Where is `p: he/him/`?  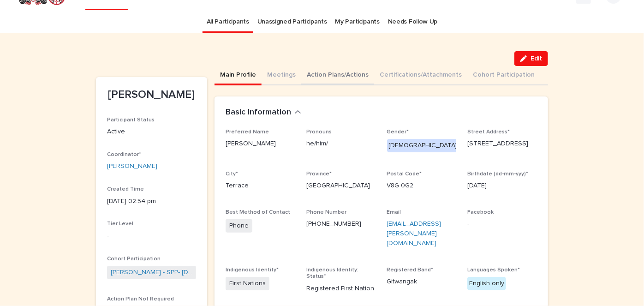
p: he/him/ is located at coordinates (341, 143).